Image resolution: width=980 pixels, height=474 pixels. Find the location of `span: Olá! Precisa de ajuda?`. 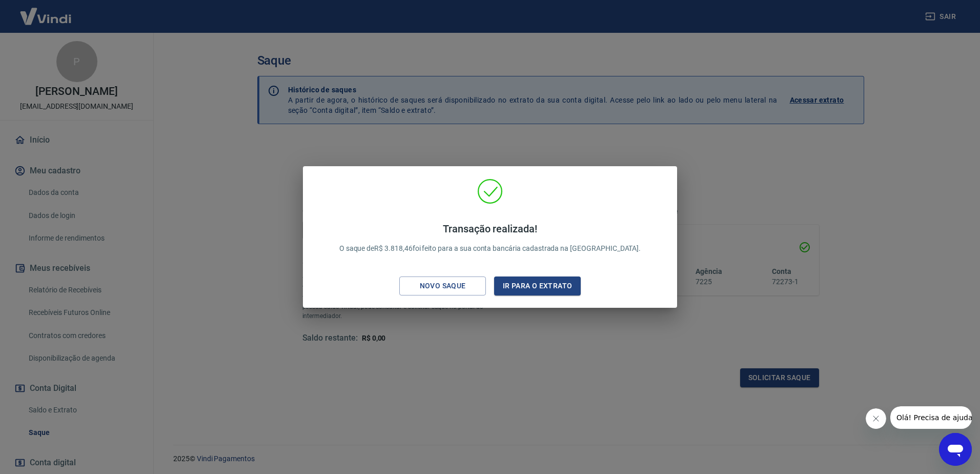

span: Olá! Precisa de ajuda? is located at coordinates (46, 12).